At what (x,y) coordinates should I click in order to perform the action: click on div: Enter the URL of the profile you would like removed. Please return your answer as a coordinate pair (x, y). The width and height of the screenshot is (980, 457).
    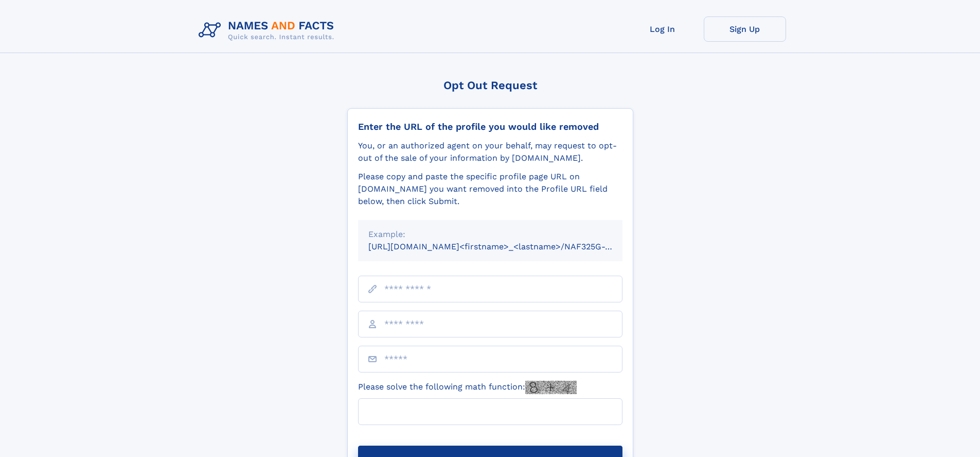
    Looking at the image, I should click on (490, 127).